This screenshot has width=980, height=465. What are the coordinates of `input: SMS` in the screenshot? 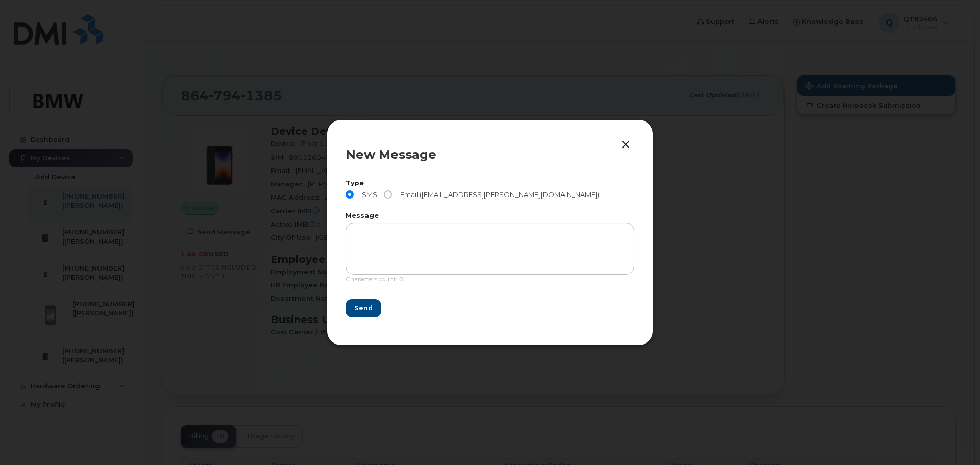 It's located at (350, 195).